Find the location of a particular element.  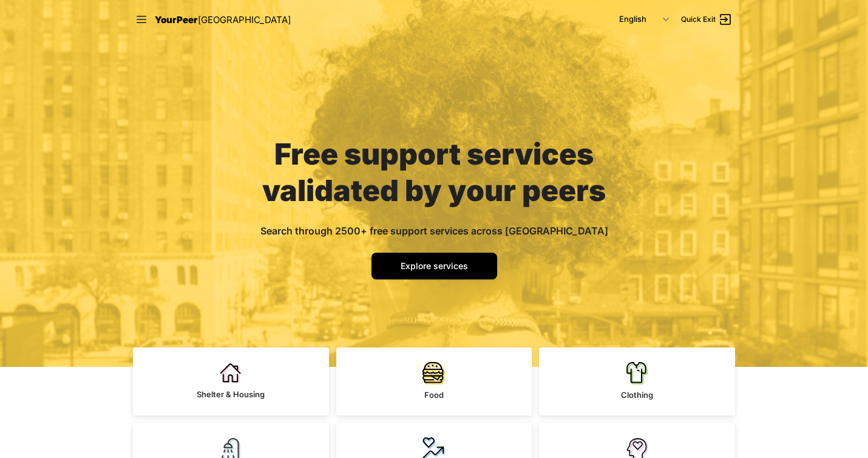

a: Clothing is located at coordinates (636, 381).